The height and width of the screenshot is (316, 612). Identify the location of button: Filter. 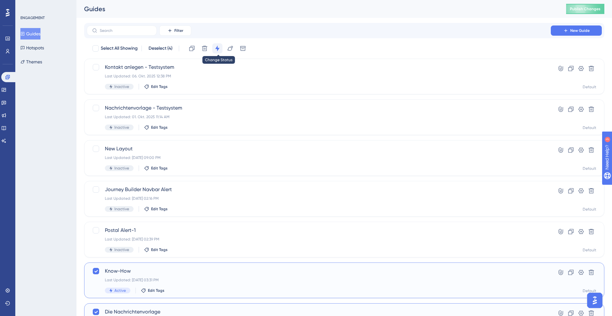
(175, 31).